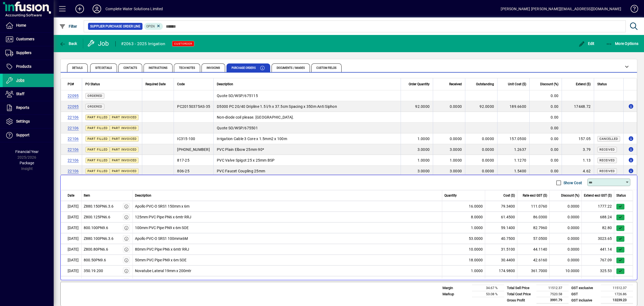 Image resolution: width=644 pixels, height=306 pixels. What do you see at coordinates (622, 43) in the screenshot?
I see `button: More Options` at bounding box center [622, 43].